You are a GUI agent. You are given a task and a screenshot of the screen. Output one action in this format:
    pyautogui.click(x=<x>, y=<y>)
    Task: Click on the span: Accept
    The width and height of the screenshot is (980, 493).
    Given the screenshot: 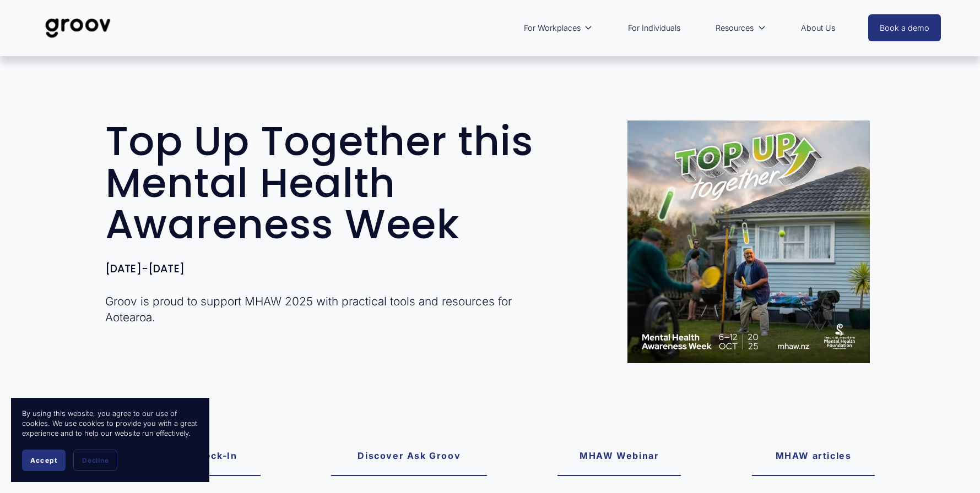 What is the action you would take?
    pyautogui.click(x=43, y=460)
    